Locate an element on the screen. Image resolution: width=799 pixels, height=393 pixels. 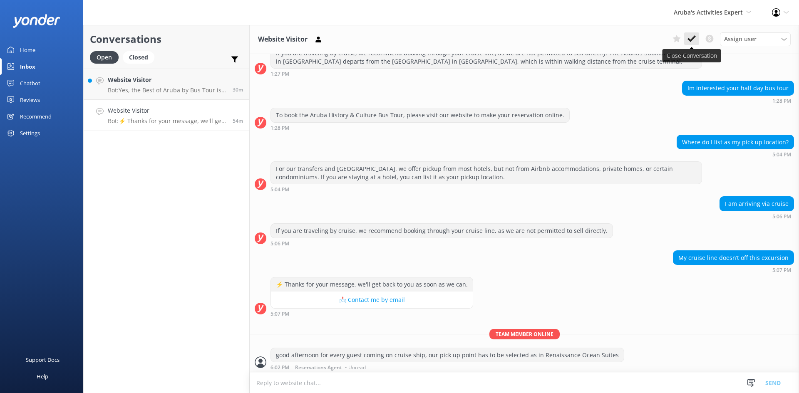
div: I am arriving via cruise is located at coordinates (757, 204).